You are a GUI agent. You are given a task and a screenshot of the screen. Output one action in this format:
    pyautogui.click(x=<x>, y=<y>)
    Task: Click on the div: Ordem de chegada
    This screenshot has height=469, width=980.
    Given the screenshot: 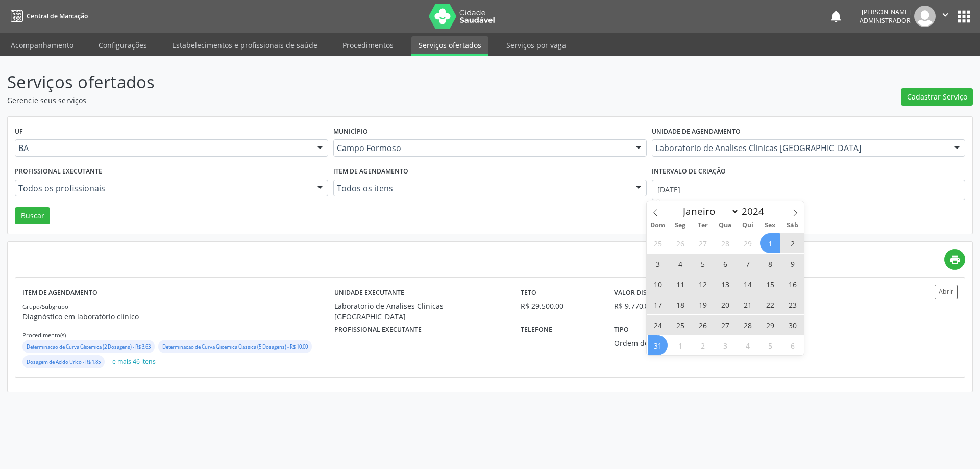 What is the action you would take?
    pyautogui.click(x=677, y=343)
    